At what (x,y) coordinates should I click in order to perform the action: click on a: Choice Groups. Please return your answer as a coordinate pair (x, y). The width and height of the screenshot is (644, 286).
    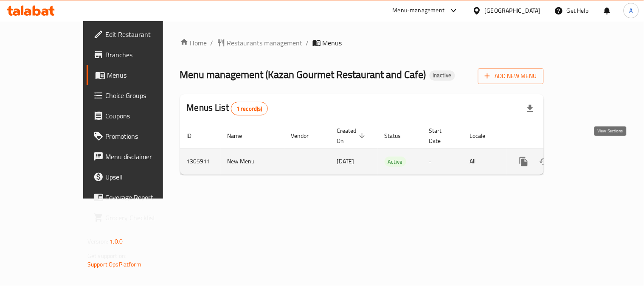
    Looking at the image, I should click on (138, 96).